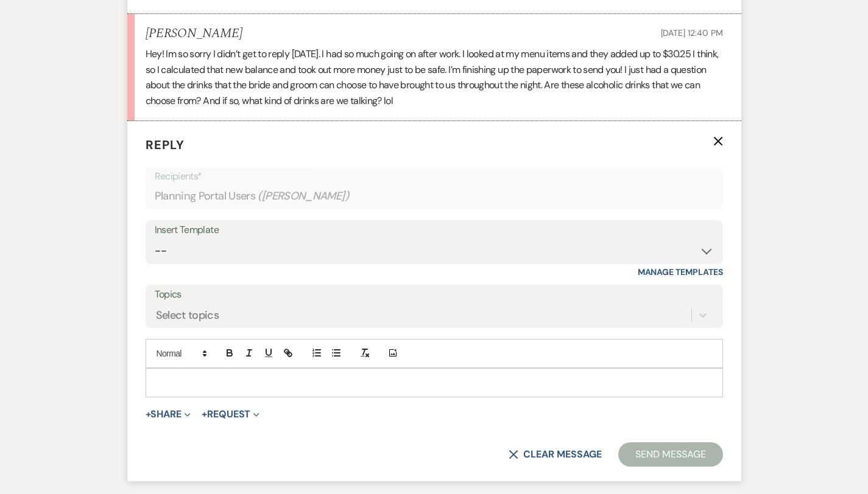 The width and height of the screenshot is (868, 494). Describe the element at coordinates (434, 295) in the screenshot. I see `label: Topics` at that location.